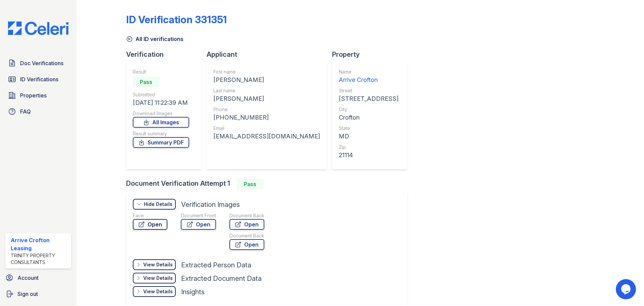 This screenshot has height=306, width=644. I want to click on div: Result, so click(161, 72).